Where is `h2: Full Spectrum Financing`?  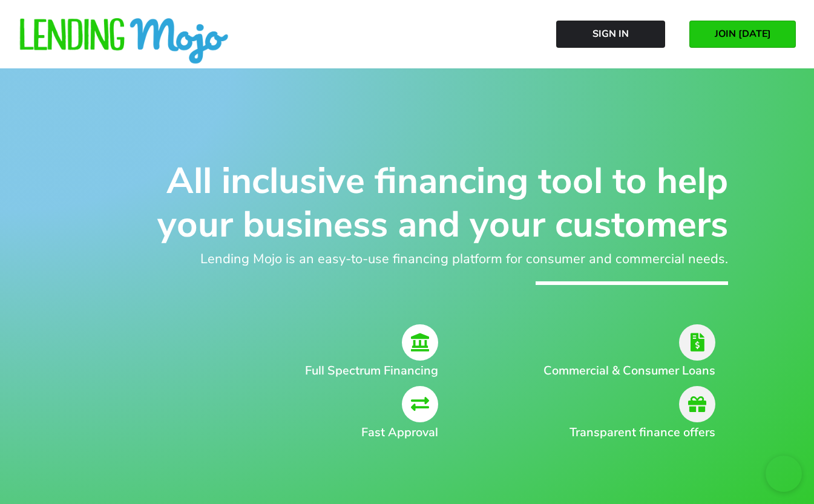 h2: Full Spectrum Financing is located at coordinates (289, 371).